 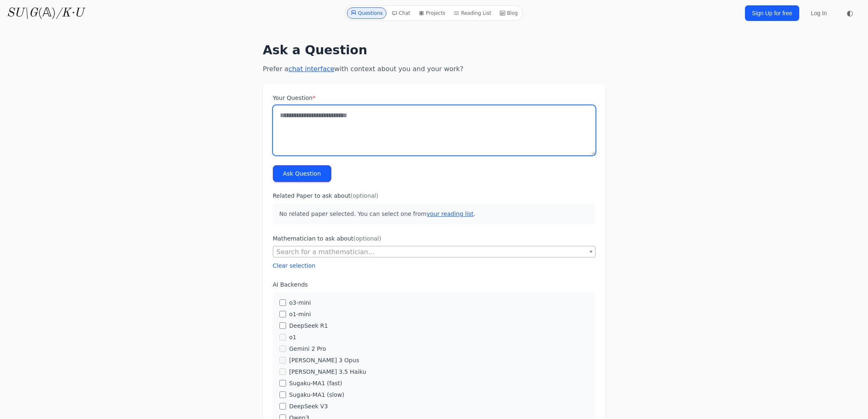 I want to click on a: Projects, so click(x=431, y=13).